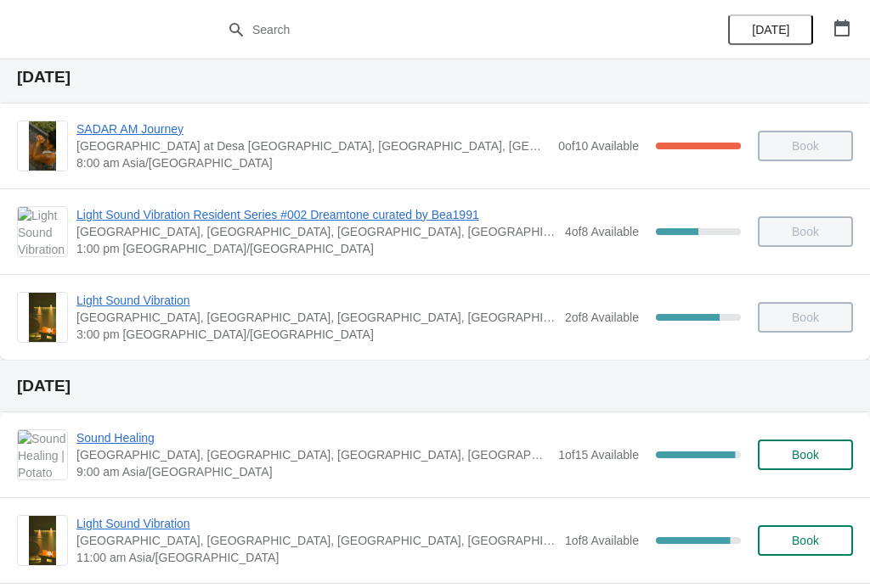 The image size is (870, 588). I want to click on input: Search, so click(452, 30).